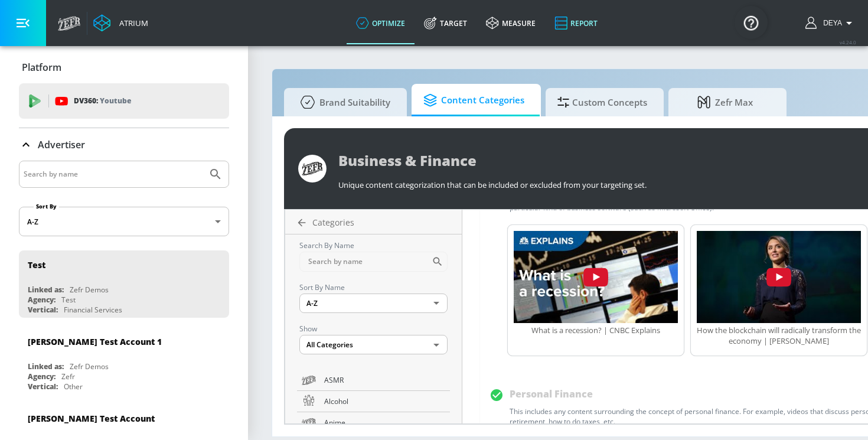  I want to click on span: ASMR, so click(385, 380).